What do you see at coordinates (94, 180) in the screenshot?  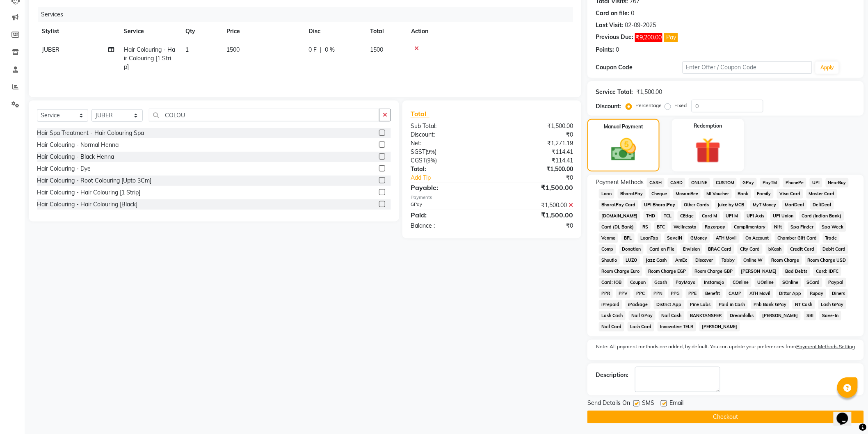 I see `div: Hair Colouring - Root Colouring [Upto 3Cm]` at bounding box center [94, 180].